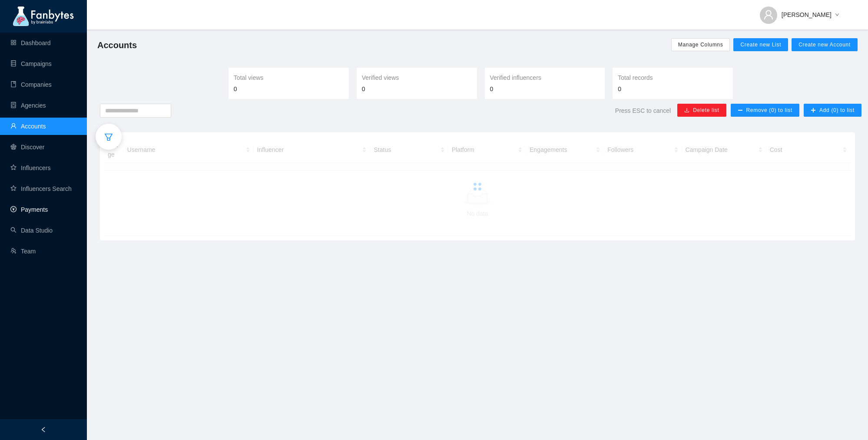  Describe the element at coordinates (44, 429) in the screenshot. I see `span: left` at that location.